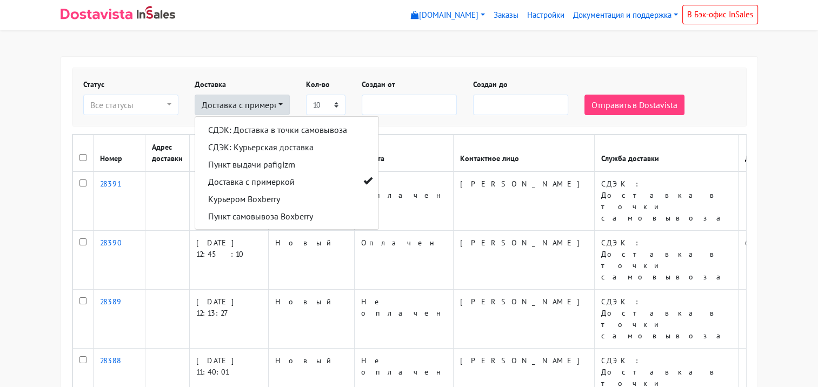 Image resolution: width=818 pixels, height=387 pixels. What do you see at coordinates (244, 199) in the screenshot?
I see `span: Курьером Boxberry` at bounding box center [244, 199].